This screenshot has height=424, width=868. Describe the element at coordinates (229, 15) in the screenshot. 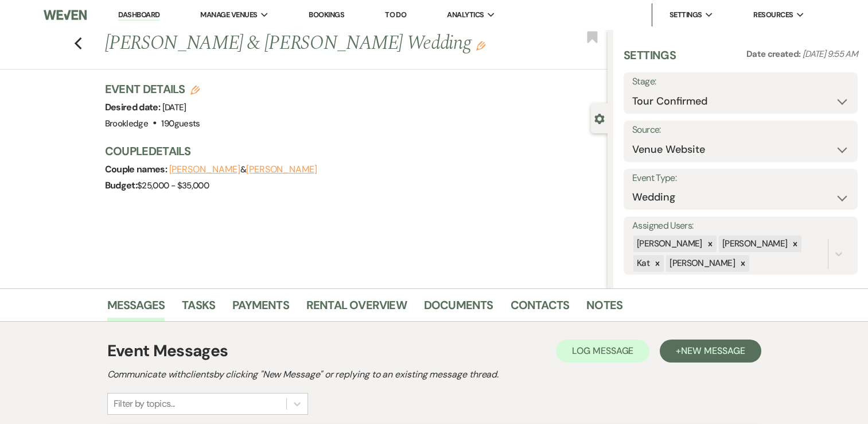

I see `span: Manage Venues` at that location.